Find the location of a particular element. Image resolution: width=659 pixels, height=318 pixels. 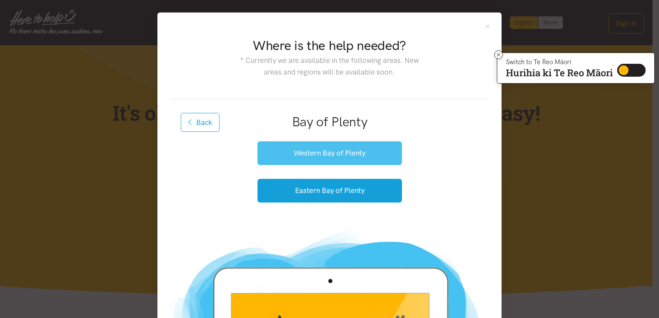

button: Western Bay of Plenty is located at coordinates (330, 153).